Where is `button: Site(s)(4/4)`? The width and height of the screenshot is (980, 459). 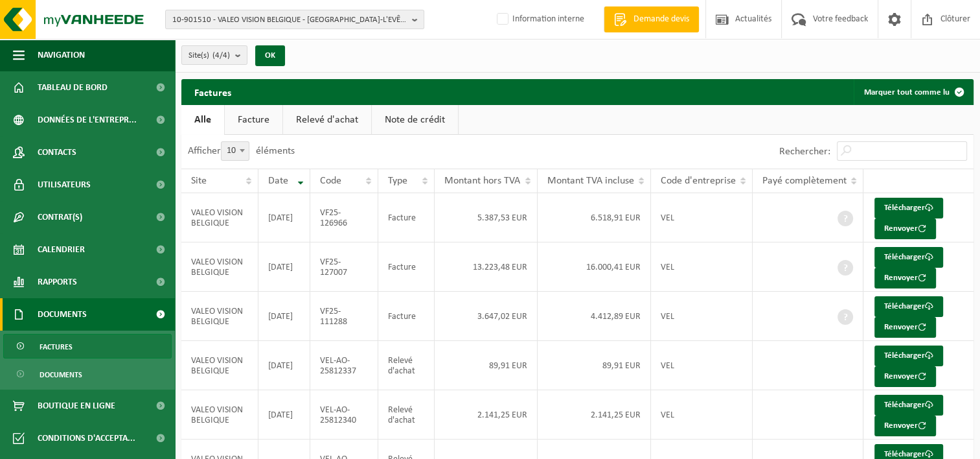
button: Site(s)(4/4) is located at coordinates (214, 55).